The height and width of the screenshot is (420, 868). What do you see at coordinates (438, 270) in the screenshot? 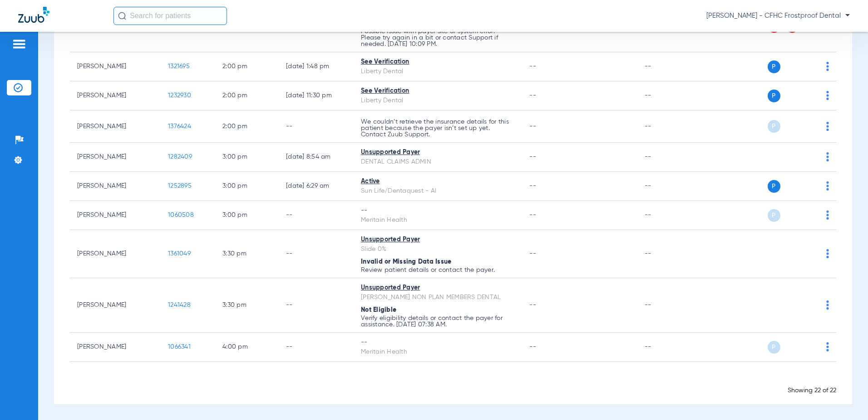
I see `p: Review patient details or contact the payer.` at bounding box center [438, 270].